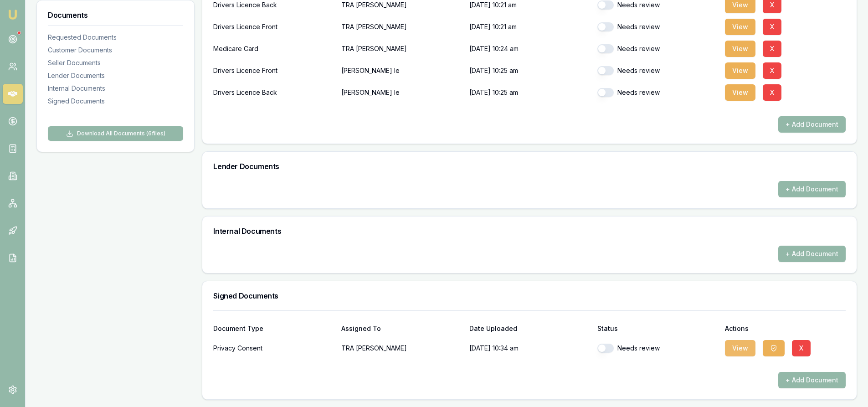 The height and width of the screenshot is (407, 868). Describe the element at coordinates (402, 329) in the screenshot. I see `div: Assigned To` at that location.